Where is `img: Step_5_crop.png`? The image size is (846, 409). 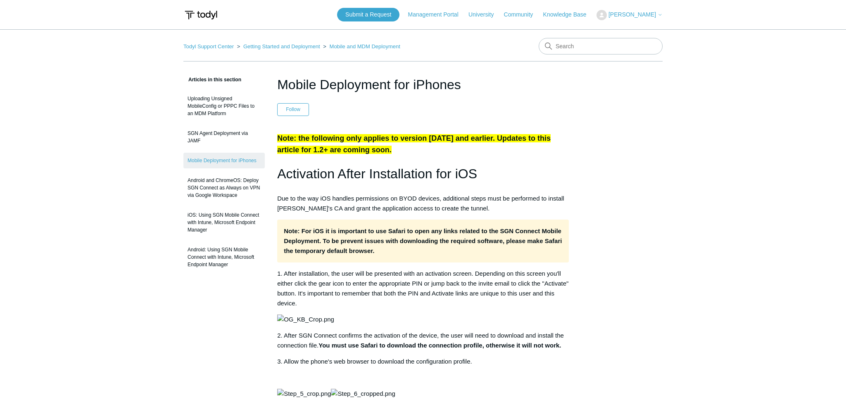 img: Step_5_crop.png is located at coordinates (304, 394).